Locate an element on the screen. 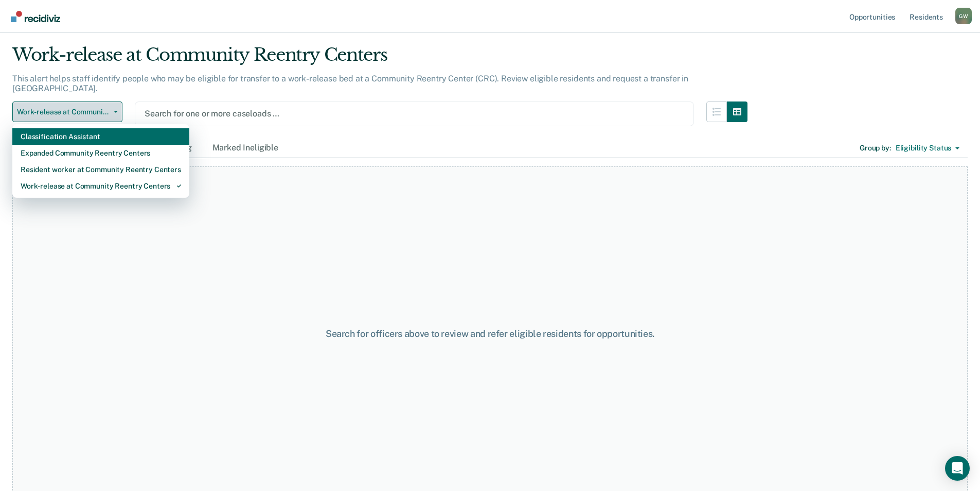 This screenshot has width=980, height=491. div: Classification Assistant is located at coordinates (101, 137).